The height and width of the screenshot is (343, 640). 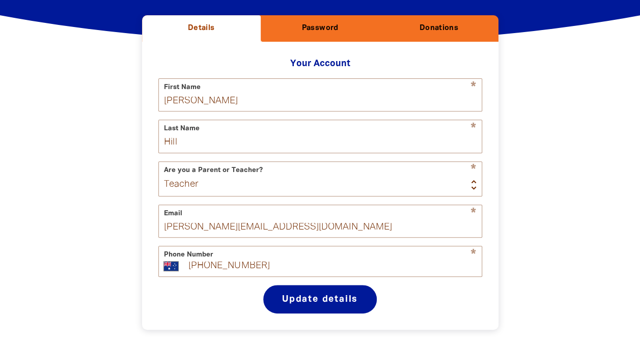 I want to click on button: Donations, so click(x=438, y=29).